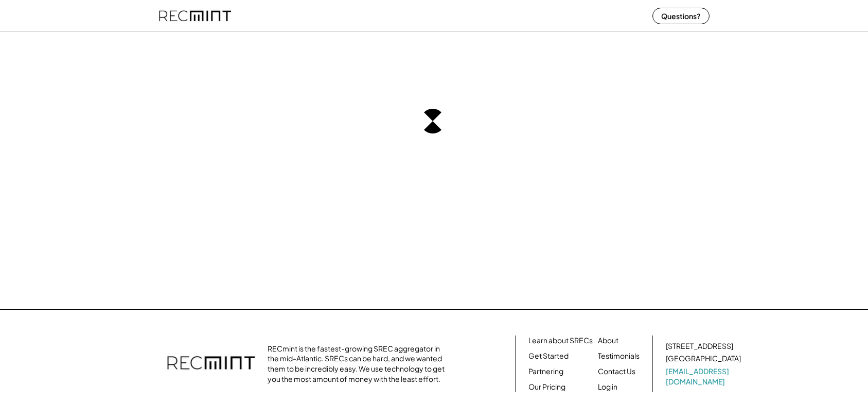  Describe the element at coordinates (547, 387) in the screenshot. I see `a: Our Pricing` at that location.